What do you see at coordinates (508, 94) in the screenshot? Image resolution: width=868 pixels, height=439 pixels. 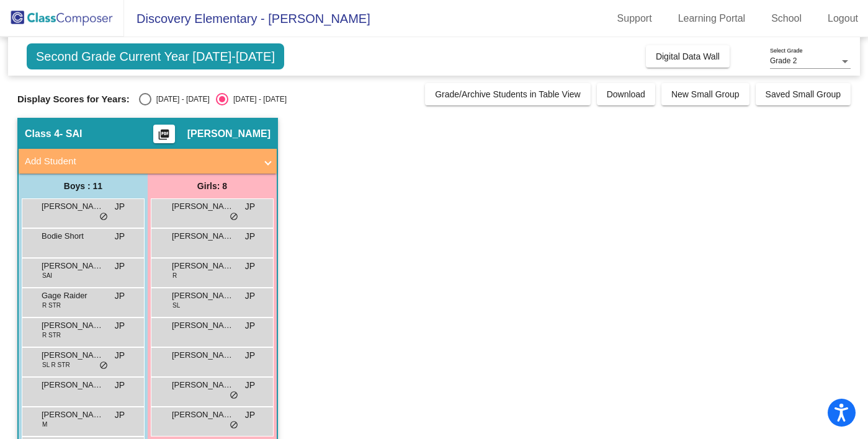 I see `span: Grade/Archive Students in Table View` at bounding box center [508, 94].